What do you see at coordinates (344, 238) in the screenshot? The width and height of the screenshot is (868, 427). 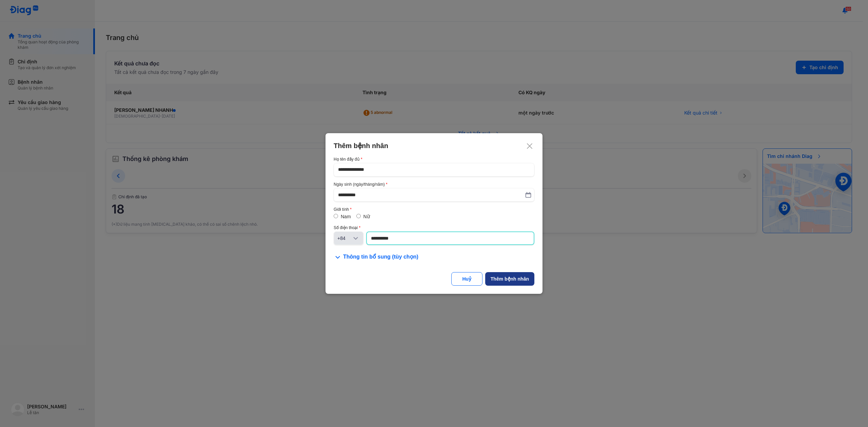 I see `div: +84` at bounding box center [344, 238].